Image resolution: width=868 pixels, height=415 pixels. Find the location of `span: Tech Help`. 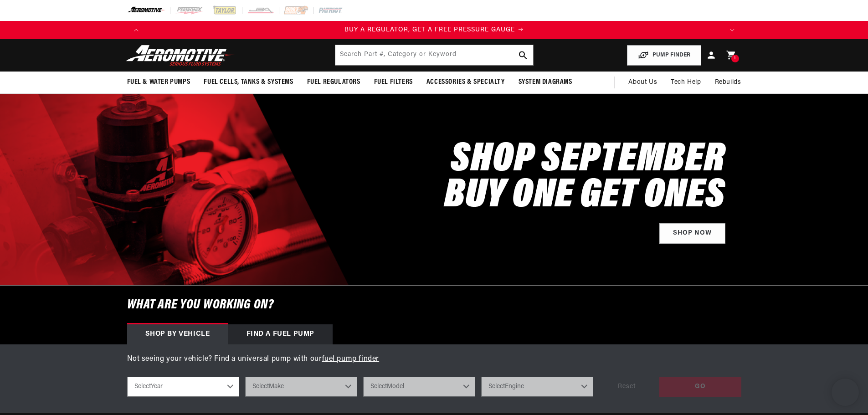

span: Tech Help is located at coordinates (685, 82).